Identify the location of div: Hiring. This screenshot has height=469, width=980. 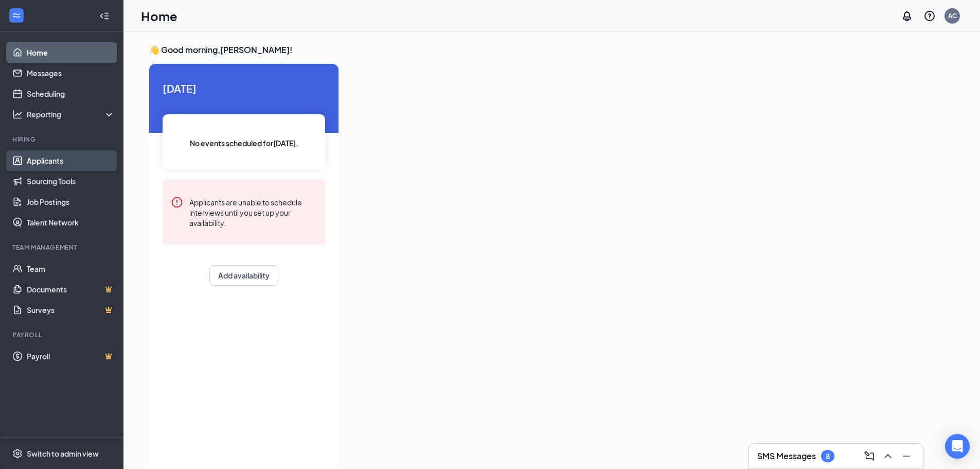
(62, 139).